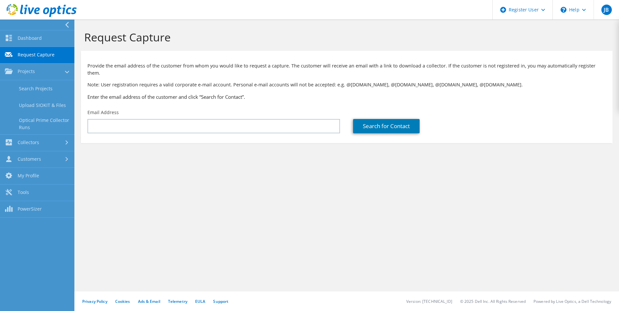 Image resolution: width=619 pixels, height=311 pixels. Describe the element at coordinates (95, 302) in the screenshot. I see `a: Privacy Policy` at that location.